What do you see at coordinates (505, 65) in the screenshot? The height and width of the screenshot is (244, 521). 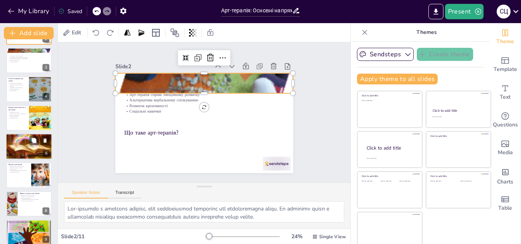 I see `div: Add ready made slides` at bounding box center [505, 65].